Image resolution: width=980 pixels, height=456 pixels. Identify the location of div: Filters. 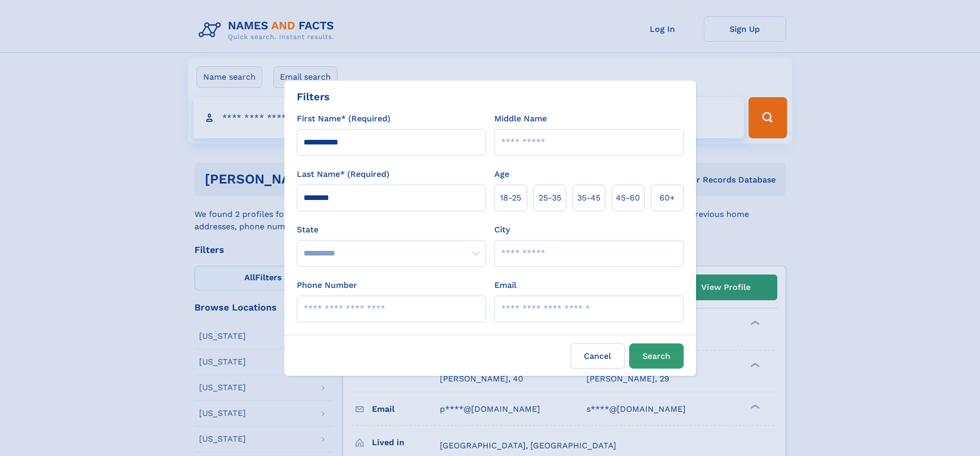
(313, 97).